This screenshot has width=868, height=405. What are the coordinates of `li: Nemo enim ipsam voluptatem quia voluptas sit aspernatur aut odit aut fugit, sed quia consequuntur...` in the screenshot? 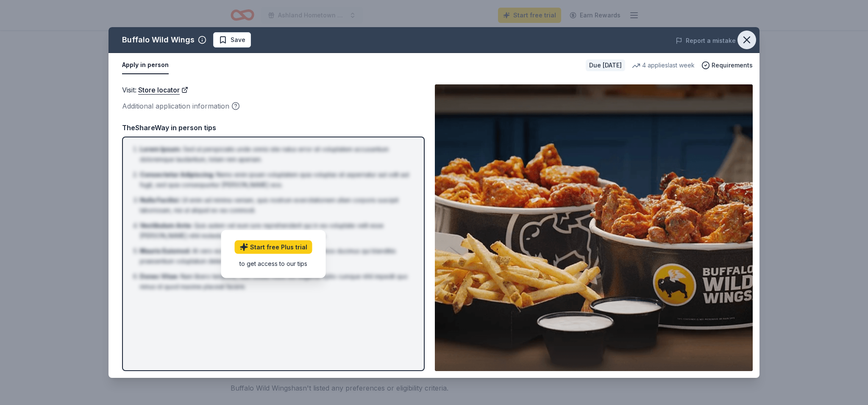 It's located at (276, 180).